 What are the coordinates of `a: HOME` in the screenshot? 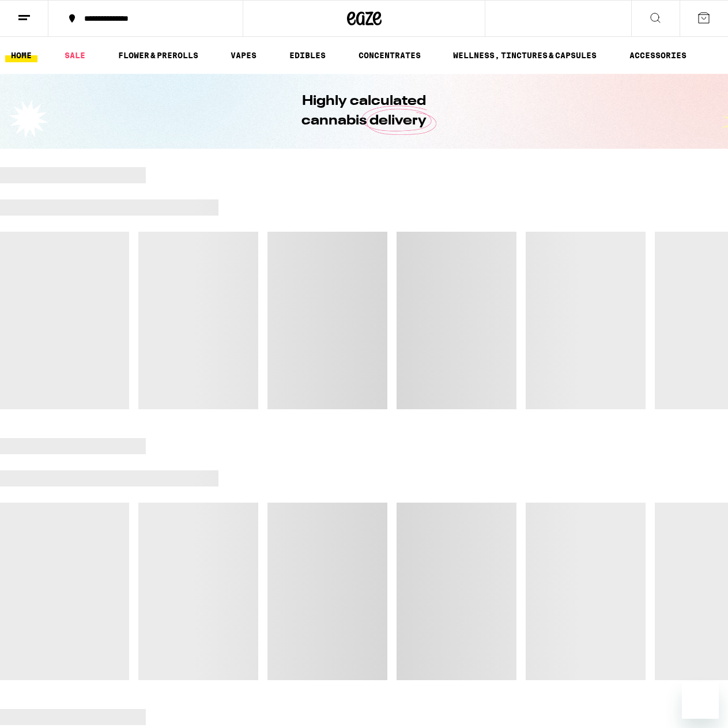 It's located at (21, 55).